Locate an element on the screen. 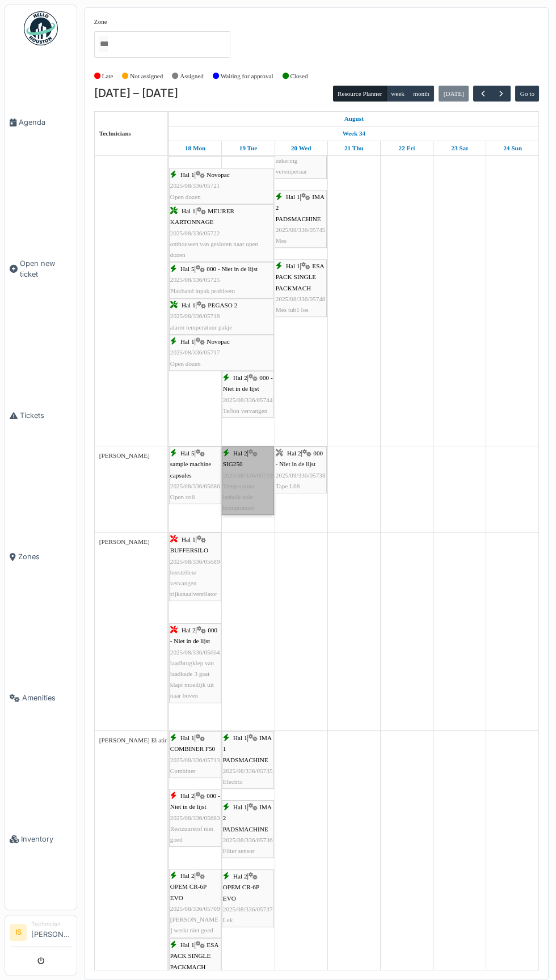 This screenshot has width=556, height=980. span: 2025/08/336/05717 is located at coordinates (195, 352).